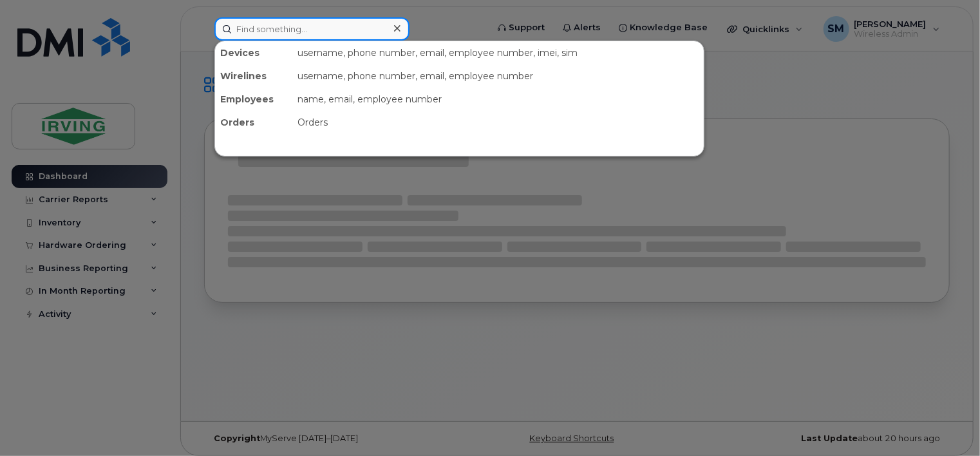 The image size is (980, 456). I want to click on div: username, phone number, email, employee number, imei, sim, so click(498, 53).